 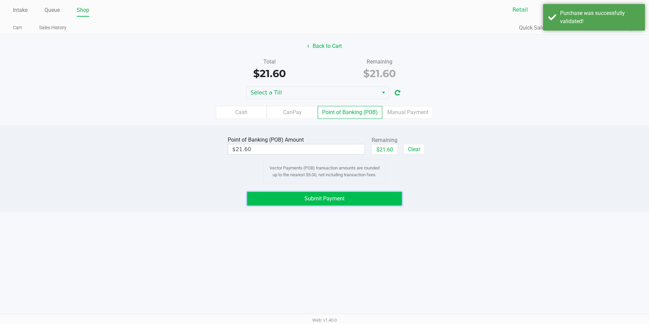 What do you see at coordinates (269, 62) in the screenshot?
I see `div: Total` at bounding box center [269, 62].